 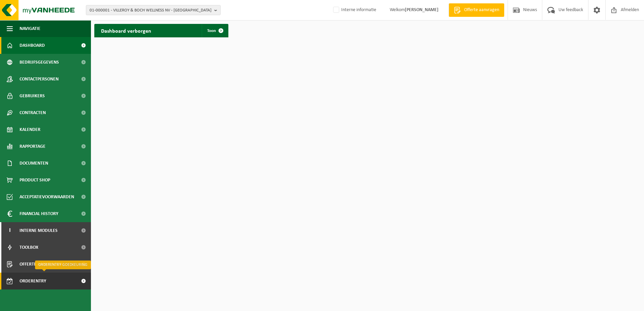 What do you see at coordinates (476, 10) in the screenshot?
I see `a: Offerte aanvragen` at bounding box center [476, 10].